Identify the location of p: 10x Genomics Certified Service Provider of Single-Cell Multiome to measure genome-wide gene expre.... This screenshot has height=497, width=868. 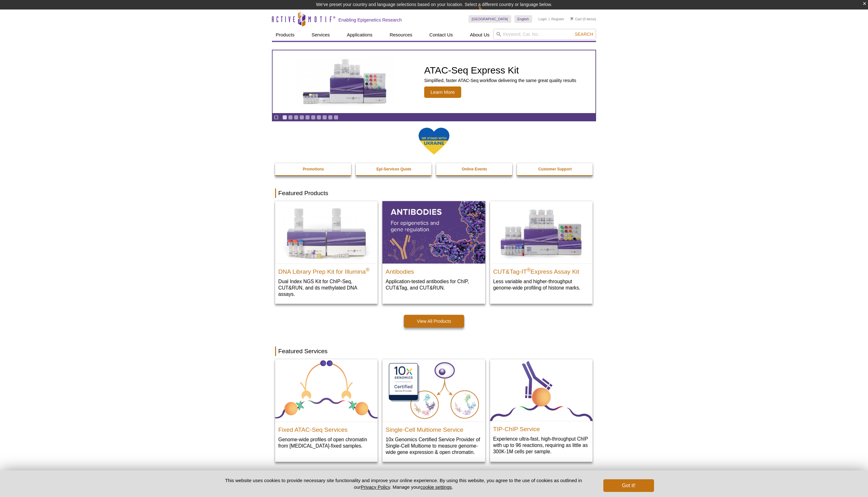
(434, 446).